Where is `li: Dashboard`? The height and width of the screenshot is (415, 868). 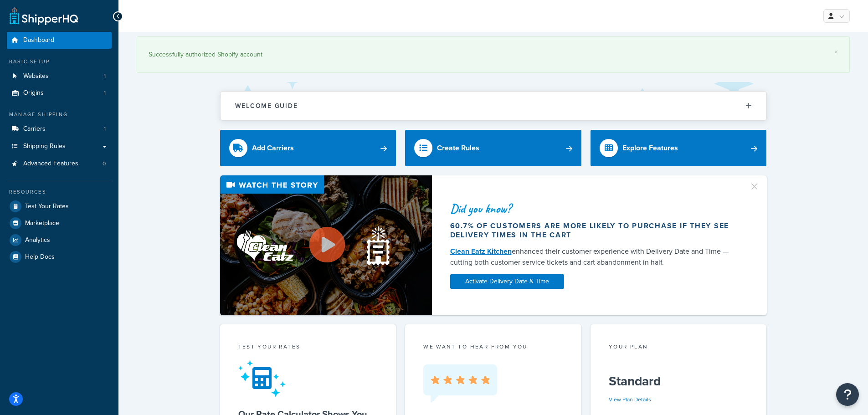 li: Dashboard is located at coordinates (59, 40).